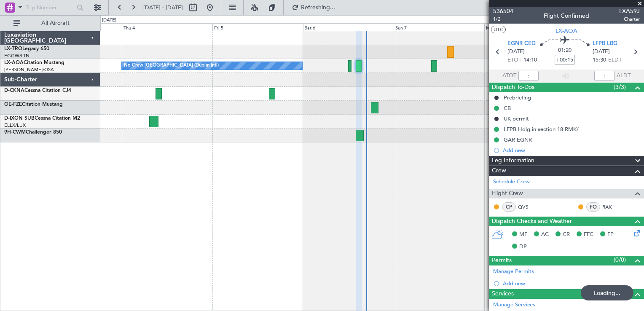 The image size is (644, 311). What do you see at coordinates (42, 118) in the screenshot?
I see `a: D-IXON SUBCessna Citation M2` at bounding box center [42, 118].